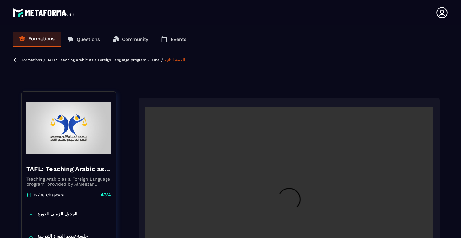 This screenshot has width=461, height=238. Describe the element at coordinates (178, 39) in the screenshot. I see `p: Events` at that location.